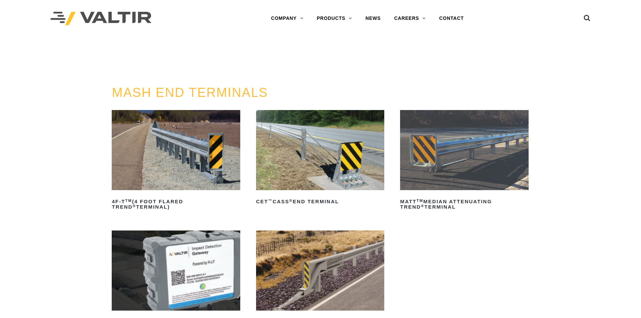 The image size is (641, 318). Describe the element at coordinates (451, 19) in the screenshot. I see `a: CONTACT` at that location.